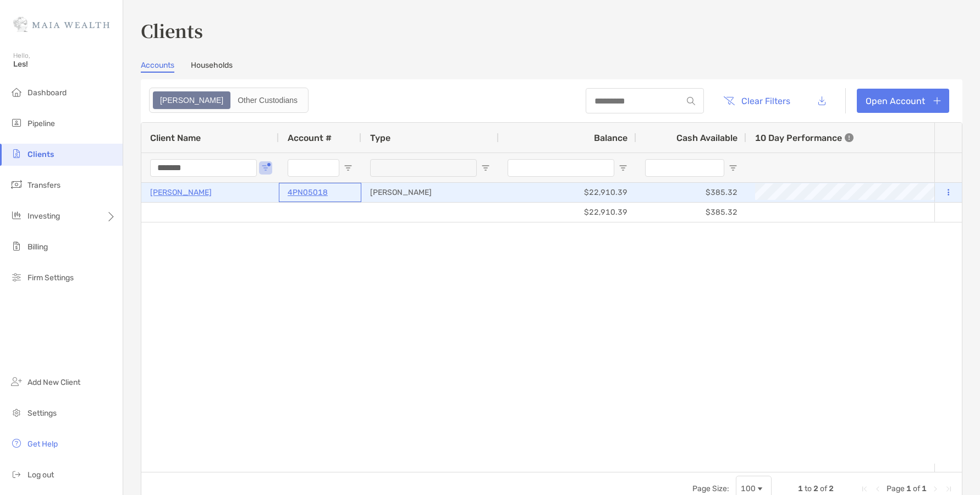 This screenshot has height=495, width=980. What do you see at coordinates (16, 154) in the screenshot?
I see `img: clients icon` at bounding box center [16, 154].